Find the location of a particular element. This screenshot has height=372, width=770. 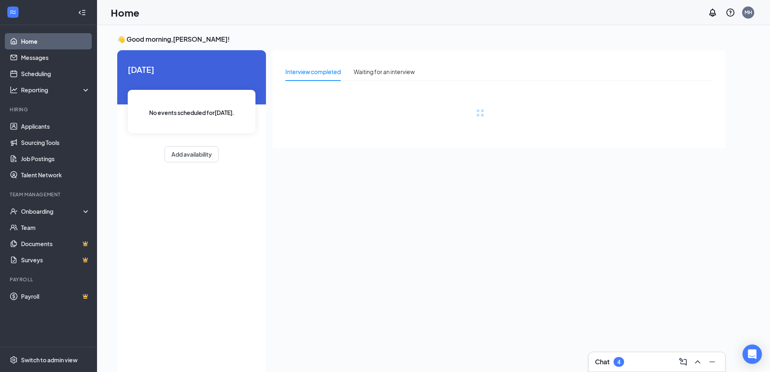

div: Interview completed is located at coordinates (313, 72).